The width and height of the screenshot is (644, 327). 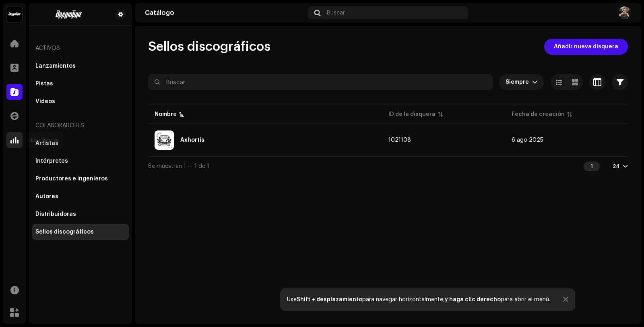 I want to click on div: Distribuidoras, so click(x=56, y=214).